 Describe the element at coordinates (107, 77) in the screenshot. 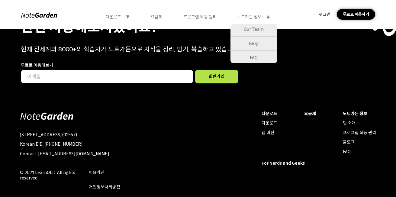

I see `input: 이메일` at that location.